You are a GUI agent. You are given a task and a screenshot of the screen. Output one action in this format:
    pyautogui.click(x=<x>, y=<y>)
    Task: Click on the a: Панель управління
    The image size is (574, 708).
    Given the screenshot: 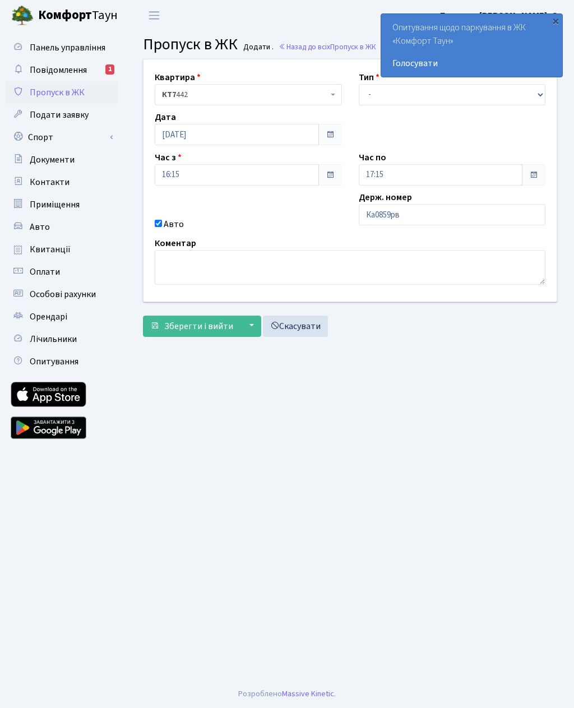 What is the action you would take?
    pyautogui.click(x=62, y=48)
    